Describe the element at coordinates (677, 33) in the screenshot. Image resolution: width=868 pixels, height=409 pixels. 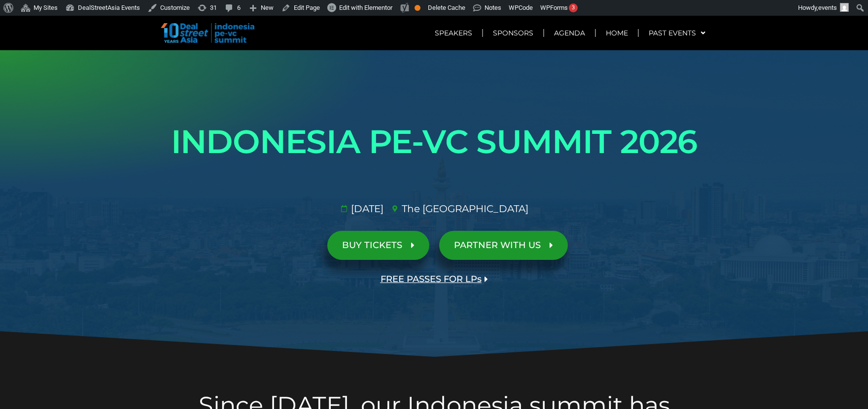
I see `a: Past Events` at that location.